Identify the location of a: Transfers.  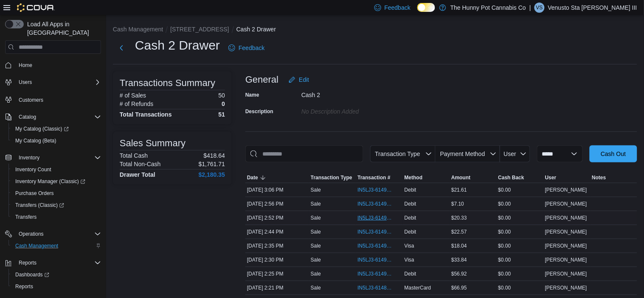
(26, 217).